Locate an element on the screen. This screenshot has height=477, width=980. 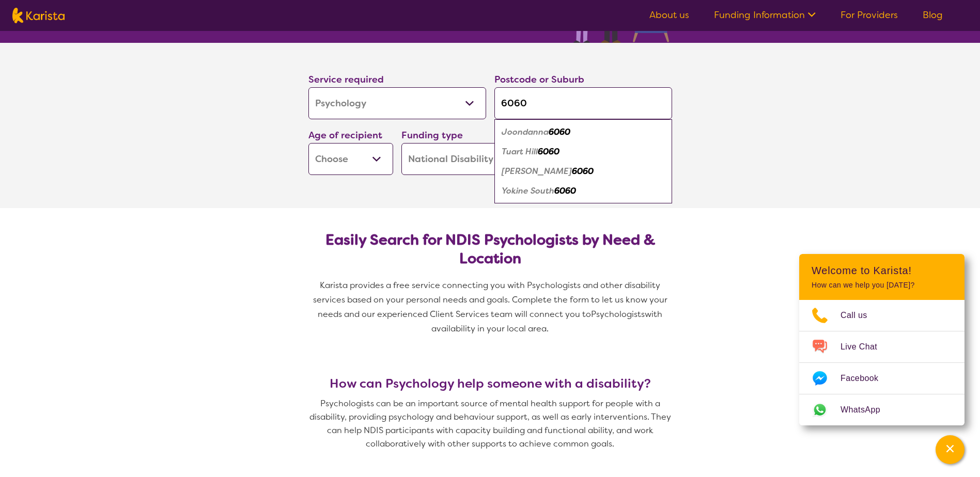
label: Funding type is located at coordinates (432, 135).